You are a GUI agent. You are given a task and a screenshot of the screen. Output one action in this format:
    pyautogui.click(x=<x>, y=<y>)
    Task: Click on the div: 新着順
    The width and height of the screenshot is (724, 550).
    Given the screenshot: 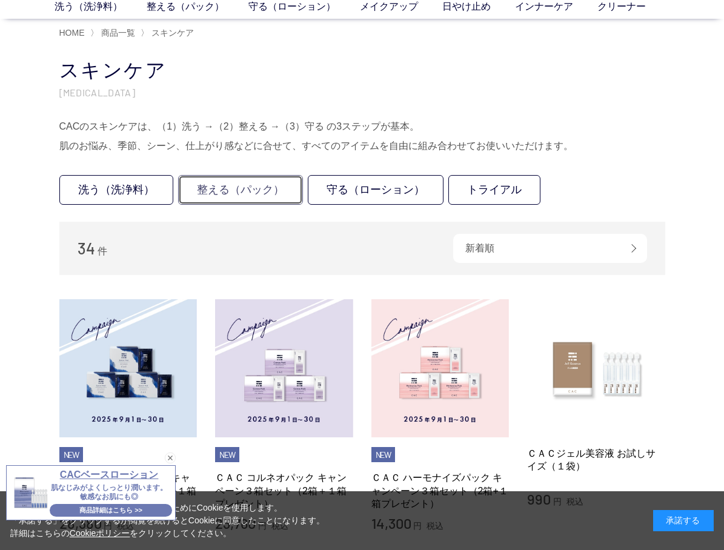 What is the action you would take?
    pyautogui.click(x=550, y=248)
    